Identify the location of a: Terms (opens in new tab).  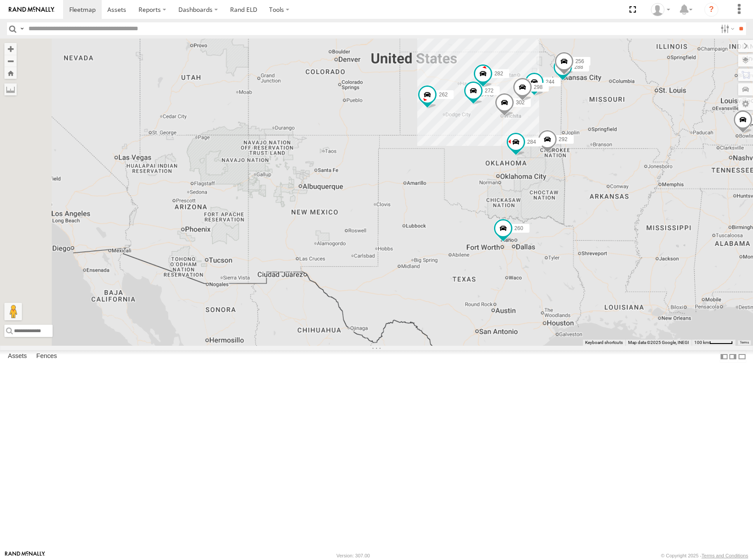
(744, 342).